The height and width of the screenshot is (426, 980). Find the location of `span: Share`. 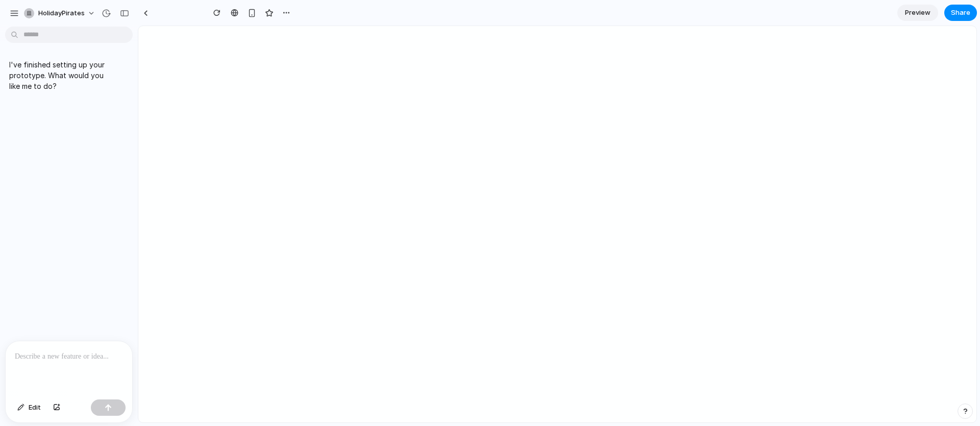

span: Share is located at coordinates (960, 13).